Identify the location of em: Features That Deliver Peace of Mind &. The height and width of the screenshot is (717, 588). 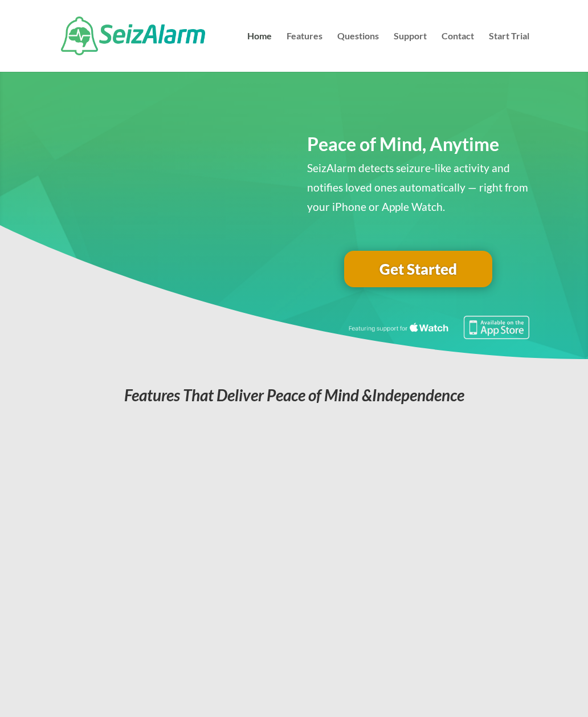
(294, 395).